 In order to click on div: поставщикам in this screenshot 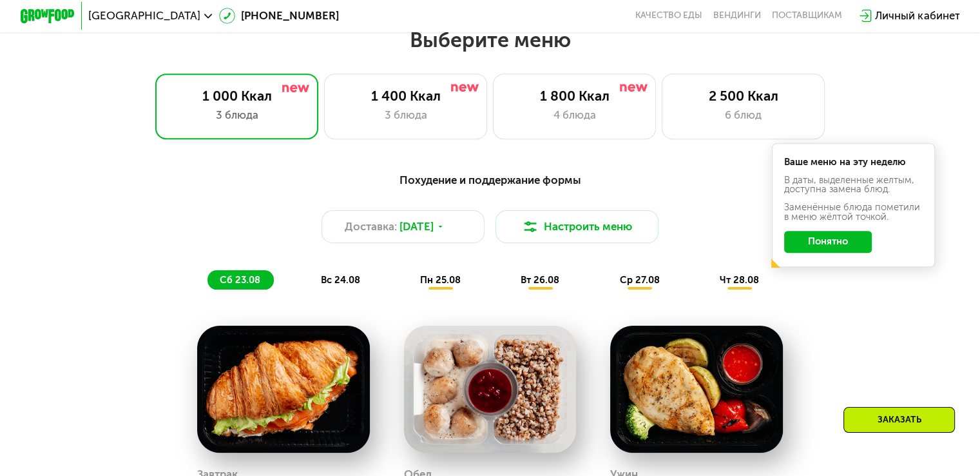, I will do `click(807, 15)`.